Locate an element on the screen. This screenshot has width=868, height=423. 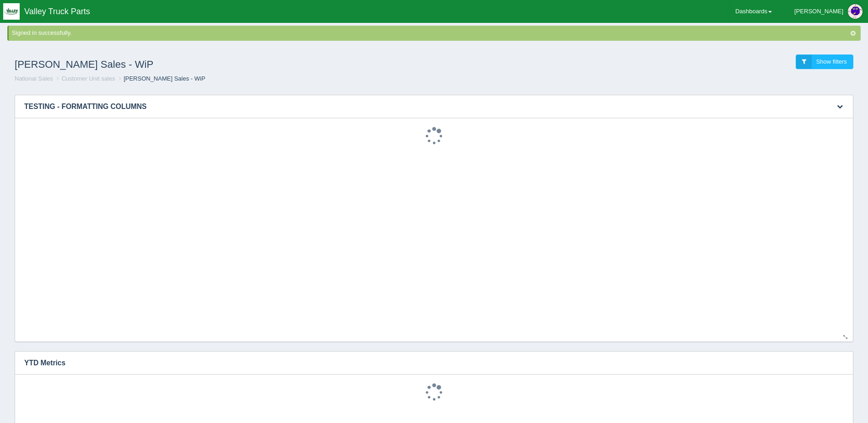
span: Show filters is located at coordinates (831, 62).